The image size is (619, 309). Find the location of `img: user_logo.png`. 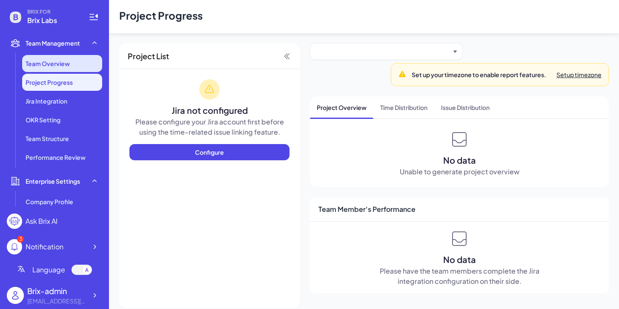

img: user_logo.png is located at coordinates (15, 295).